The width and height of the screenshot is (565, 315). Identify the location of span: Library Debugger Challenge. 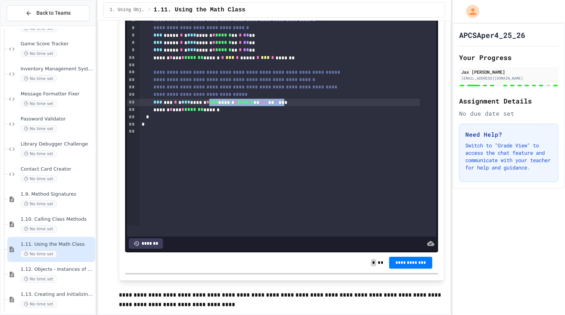
(57, 144).